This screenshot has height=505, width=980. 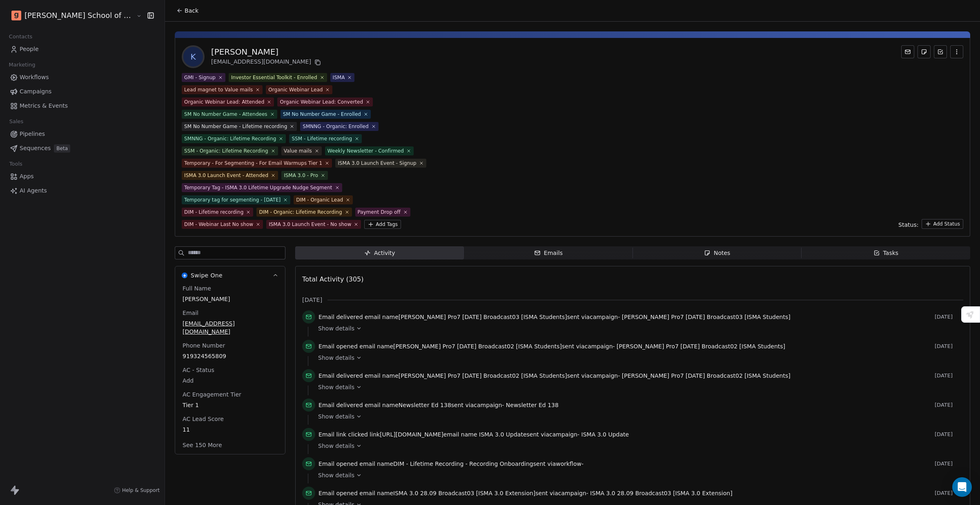 I want to click on a: Metrics & Events, so click(x=82, y=106).